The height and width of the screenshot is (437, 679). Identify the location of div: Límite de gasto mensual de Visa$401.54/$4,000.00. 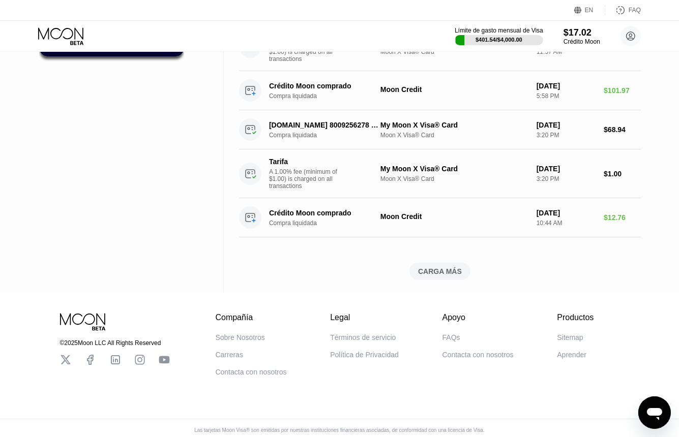
(499, 36).